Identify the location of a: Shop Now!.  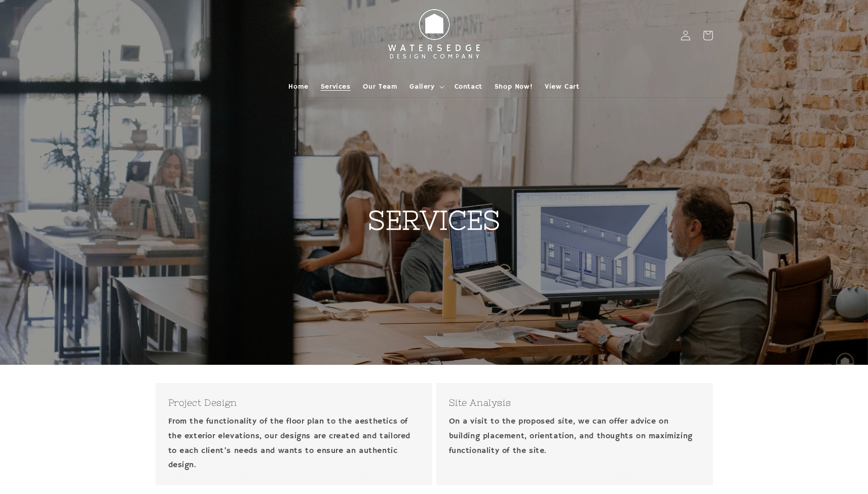
(513, 86).